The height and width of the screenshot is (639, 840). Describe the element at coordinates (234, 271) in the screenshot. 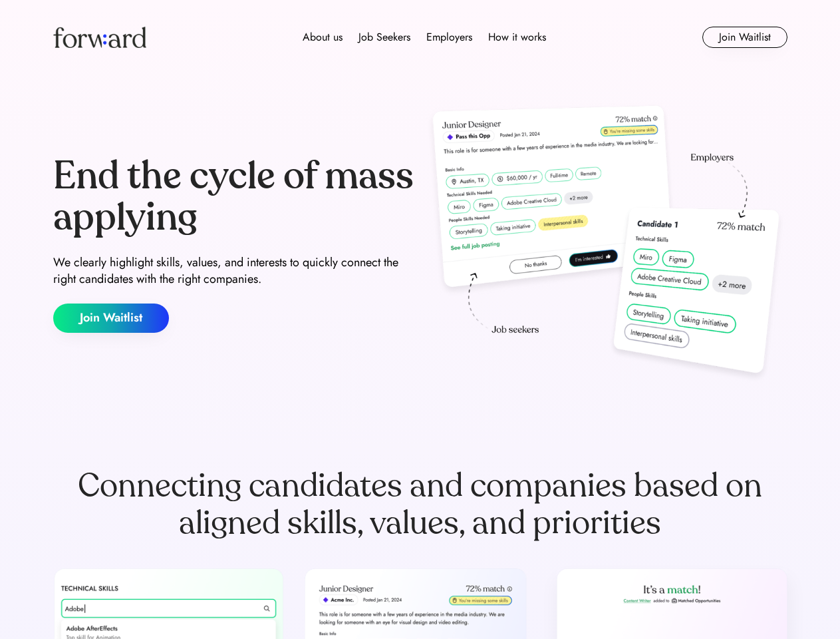

I see `div: We clearly highlight skills, values, and interests to quickly connect the right candidates with t...` at that location.